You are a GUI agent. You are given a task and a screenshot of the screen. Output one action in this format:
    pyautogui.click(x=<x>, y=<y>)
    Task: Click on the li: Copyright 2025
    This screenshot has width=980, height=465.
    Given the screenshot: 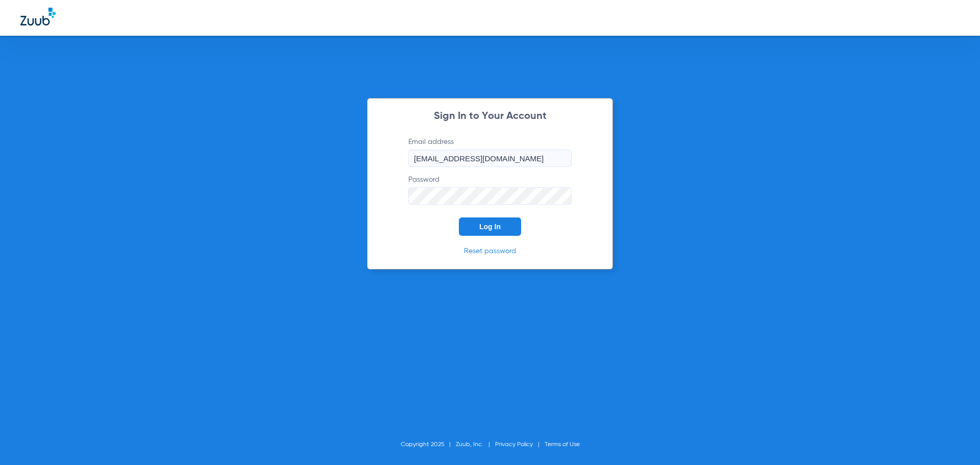 What is the action you would take?
    pyautogui.click(x=428, y=445)
    